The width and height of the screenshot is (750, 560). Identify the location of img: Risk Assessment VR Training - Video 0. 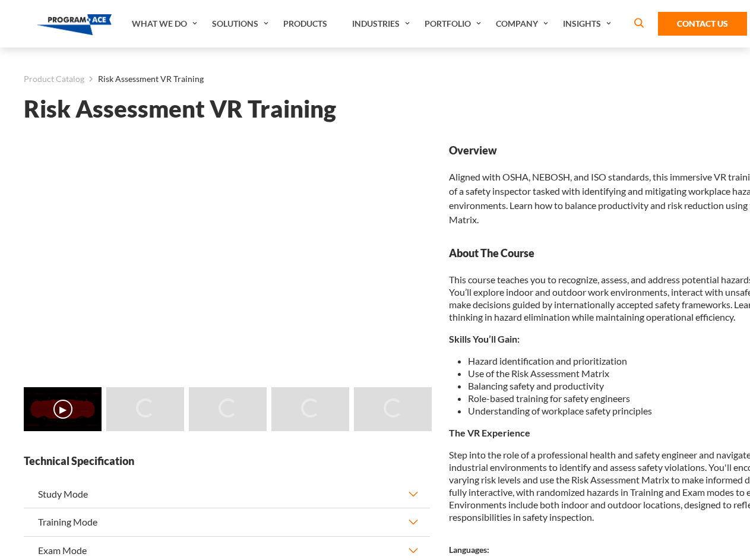
(63, 409).